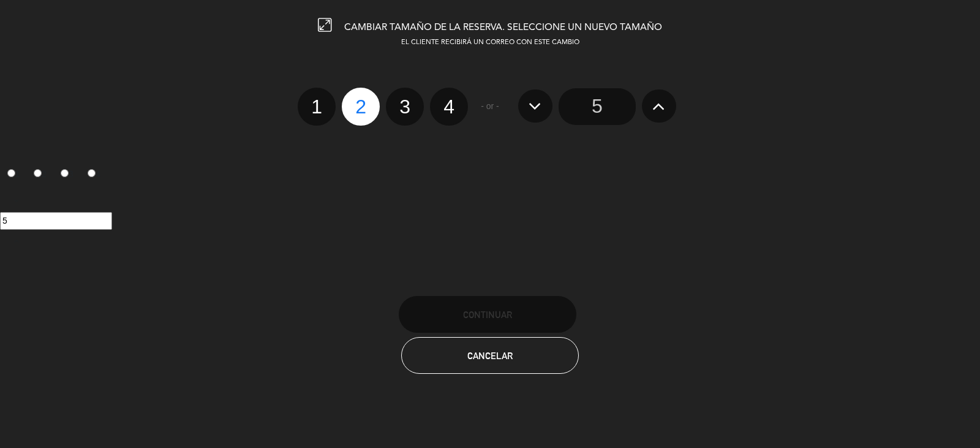 The image size is (980, 448). What do you see at coordinates (490, 355) in the screenshot?
I see `span: Cancelar` at bounding box center [490, 355].